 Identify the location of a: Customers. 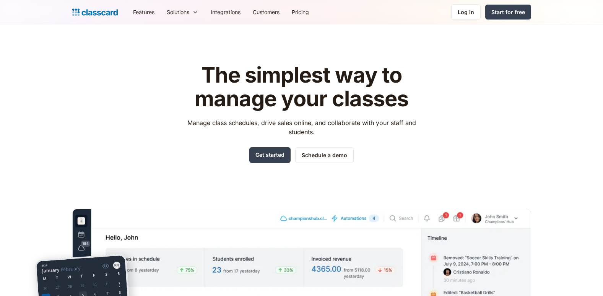
(266, 12).